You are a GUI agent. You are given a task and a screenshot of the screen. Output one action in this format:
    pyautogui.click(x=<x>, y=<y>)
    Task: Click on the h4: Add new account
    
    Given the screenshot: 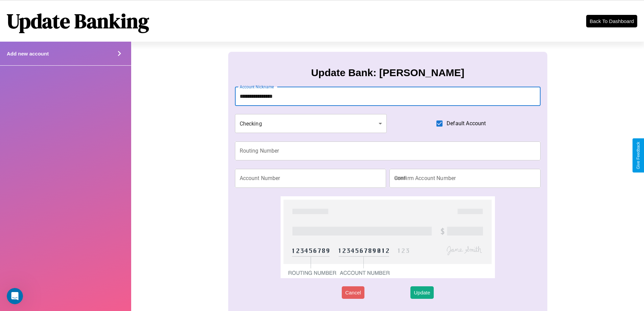 What is the action you would take?
    pyautogui.click(x=28, y=54)
    